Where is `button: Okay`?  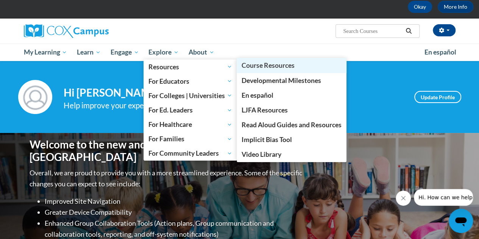
button: Okay is located at coordinates (420, 7).